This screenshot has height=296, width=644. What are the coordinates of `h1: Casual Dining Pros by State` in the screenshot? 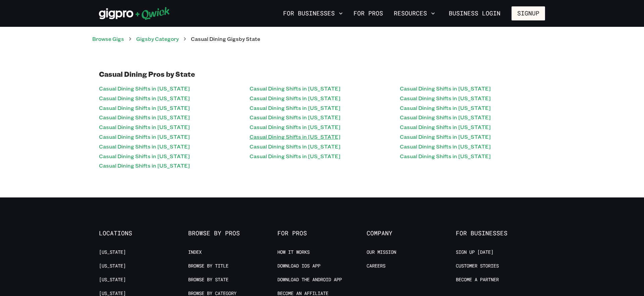 It's located at (322, 74).